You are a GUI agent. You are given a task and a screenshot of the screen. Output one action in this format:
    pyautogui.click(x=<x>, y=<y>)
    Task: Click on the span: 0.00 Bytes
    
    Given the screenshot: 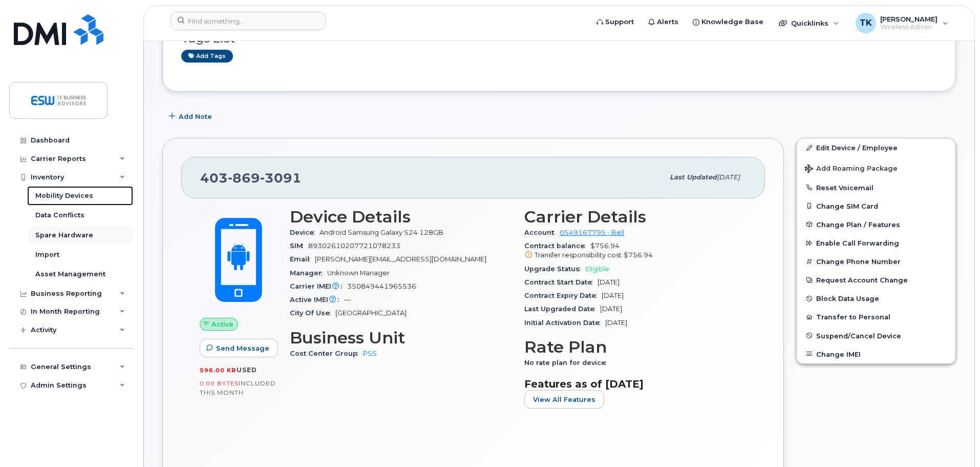 What is the action you would take?
    pyautogui.click(x=219, y=383)
    